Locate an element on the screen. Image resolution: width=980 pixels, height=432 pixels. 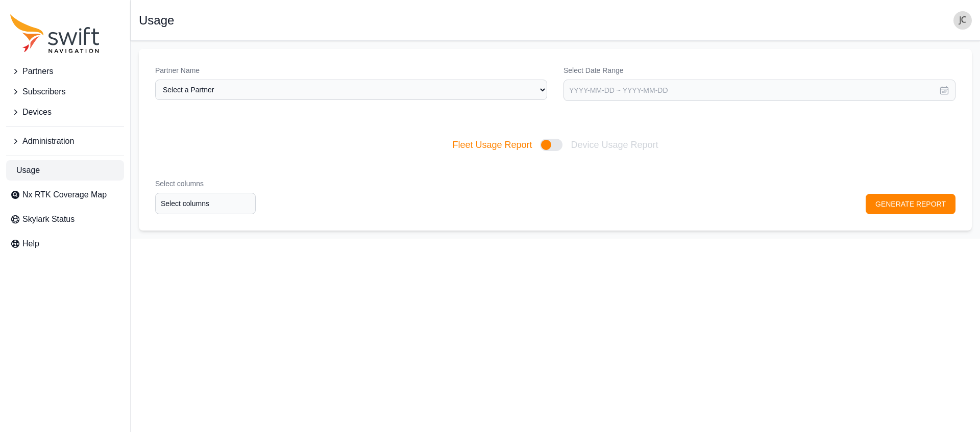
button: GENERATE REPORT is located at coordinates (910, 204).